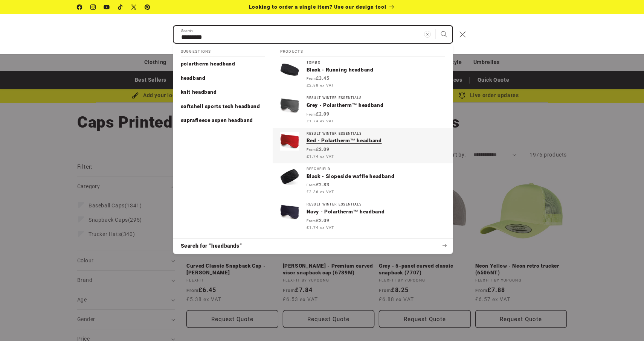 This screenshot has height=341, width=644. What do you see at coordinates (208, 64) in the screenshot?
I see `p: polartherm headband` at bounding box center [208, 64].